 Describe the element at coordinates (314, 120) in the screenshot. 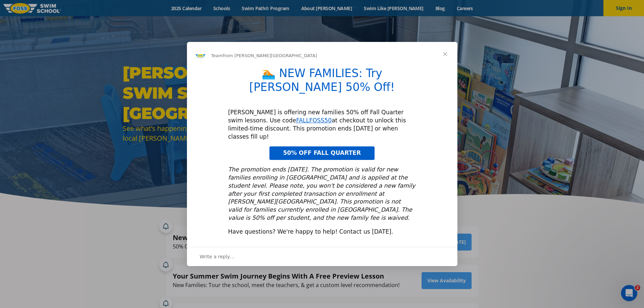

I see `a: FALLFOSS50` at that location.